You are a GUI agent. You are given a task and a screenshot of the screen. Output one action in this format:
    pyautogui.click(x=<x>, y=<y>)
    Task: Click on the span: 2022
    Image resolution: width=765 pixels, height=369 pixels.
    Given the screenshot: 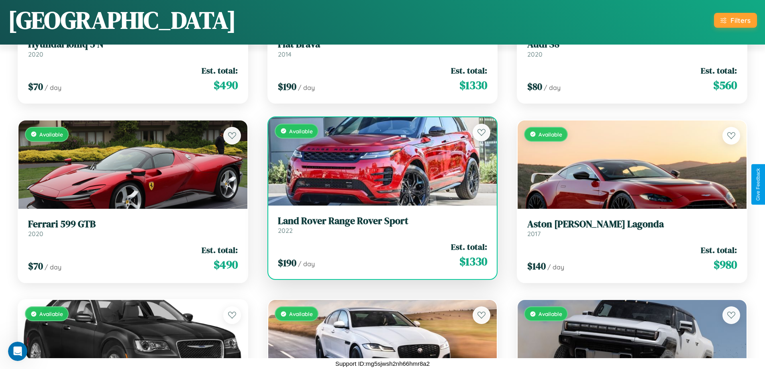 What is the action you would take?
    pyautogui.click(x=285, y=231)
    